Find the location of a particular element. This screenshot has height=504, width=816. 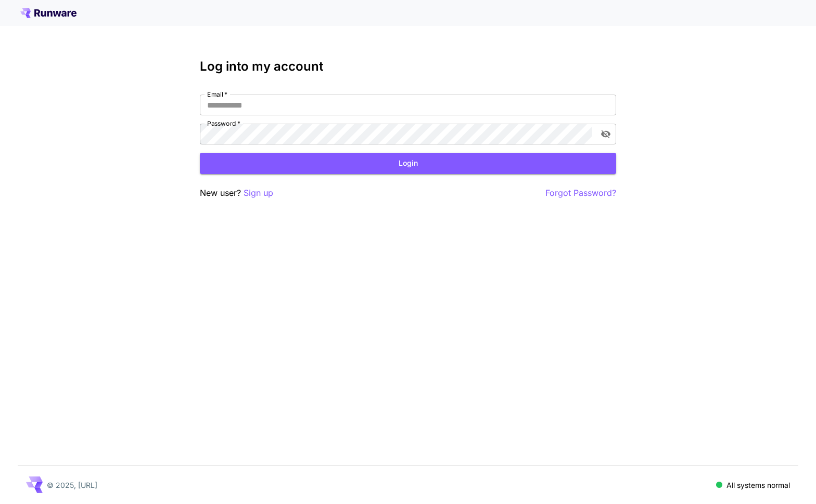

button: Forgot Password? is located at coordinates (581, 192).